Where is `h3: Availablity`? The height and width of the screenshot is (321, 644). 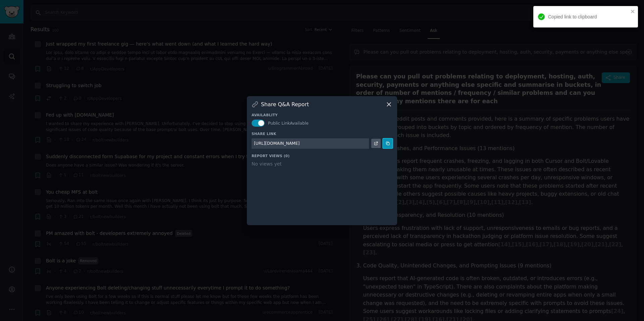 h3: Availablity is located at coordinates (322, 115).